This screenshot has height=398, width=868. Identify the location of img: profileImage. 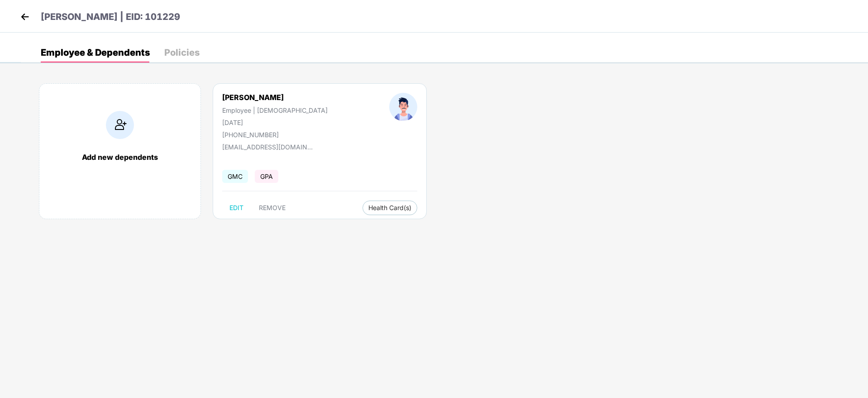
(404, 107).